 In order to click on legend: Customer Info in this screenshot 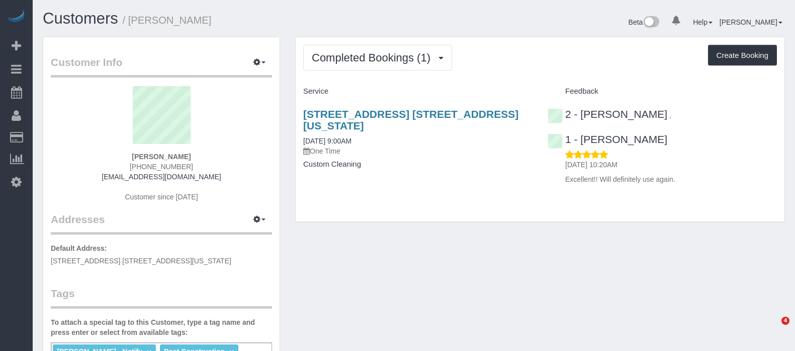, I will do `click(161, 66)`.